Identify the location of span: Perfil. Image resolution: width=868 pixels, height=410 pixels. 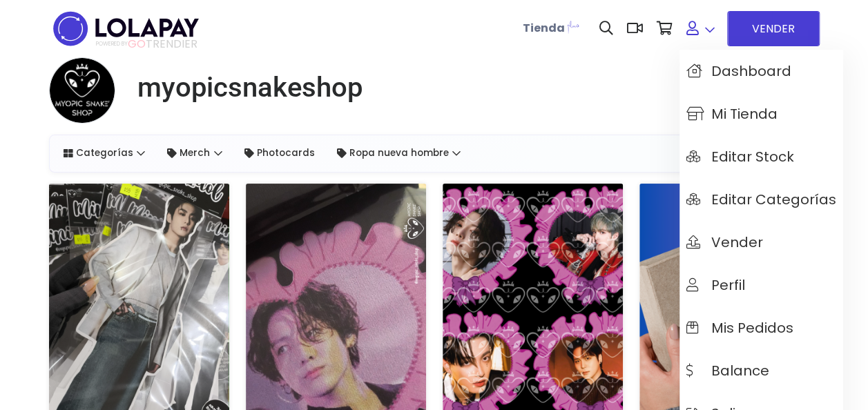
(715, 285).